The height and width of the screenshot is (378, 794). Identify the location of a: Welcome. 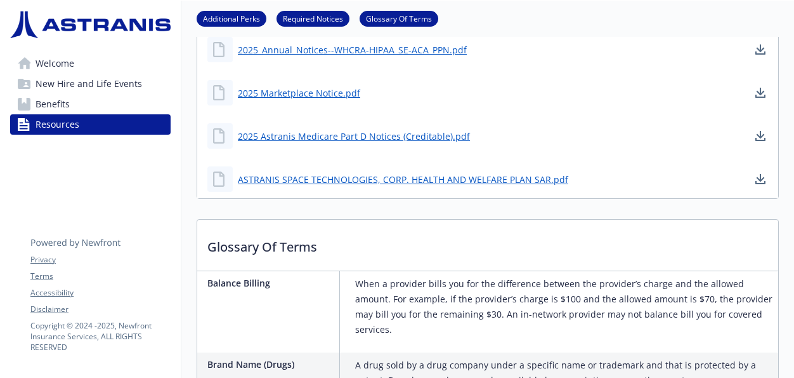
(90, 63).